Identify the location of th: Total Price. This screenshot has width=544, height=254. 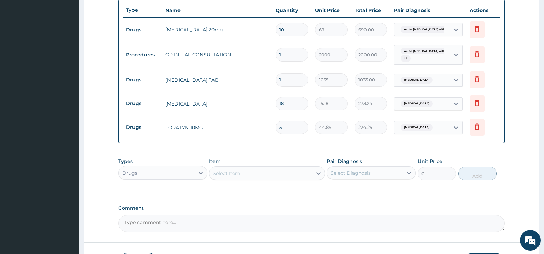
(371, 10).